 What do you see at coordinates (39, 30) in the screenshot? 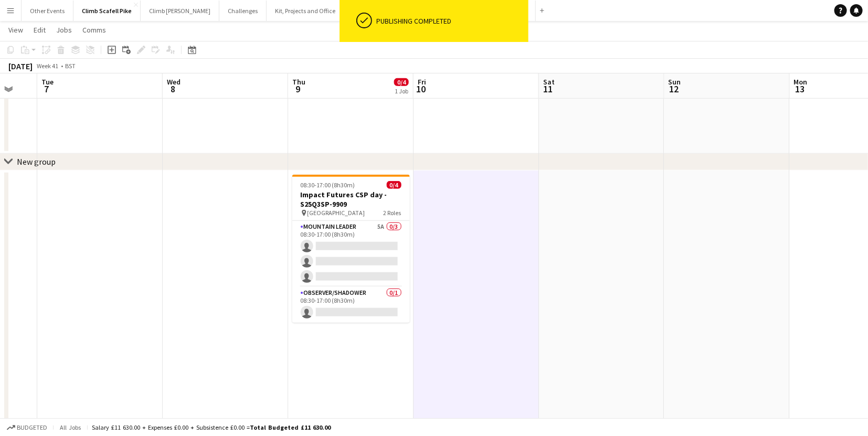
I see `a: Edit` at bounding box center [39, 30].